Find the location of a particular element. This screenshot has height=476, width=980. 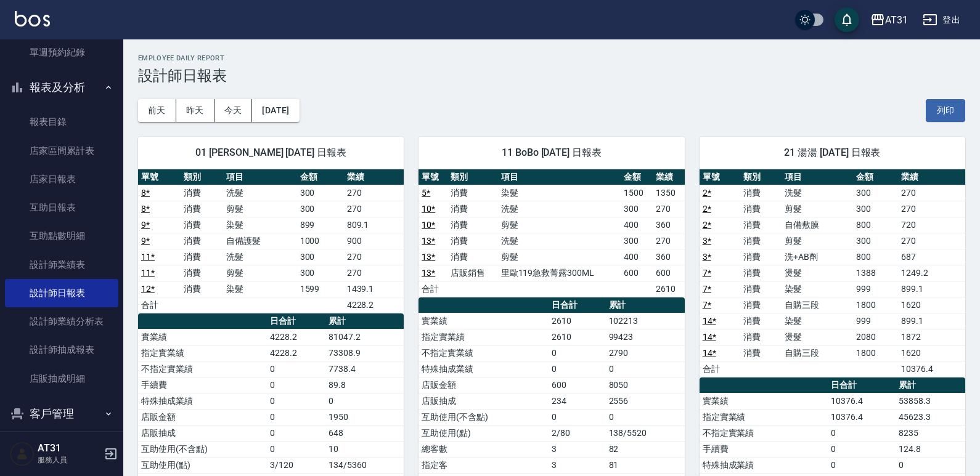

h5: AT31 is located at coordinates (69, 448).